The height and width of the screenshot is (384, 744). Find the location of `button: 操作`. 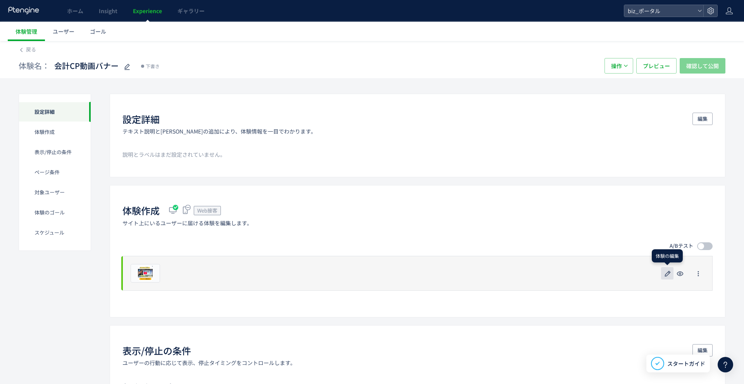

button: 操作 is located at coordinates (619, 66).